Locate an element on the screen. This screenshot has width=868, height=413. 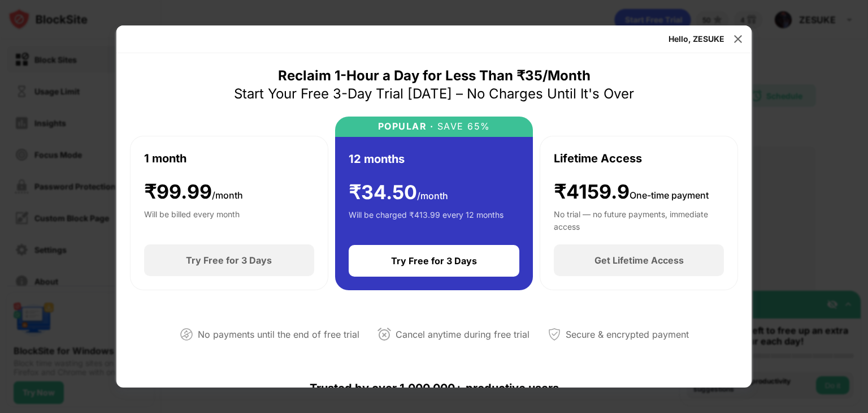
div: Reclaim 1-Hour a Day for Less Than ₹35/Month is located at coordinates (434, 76).